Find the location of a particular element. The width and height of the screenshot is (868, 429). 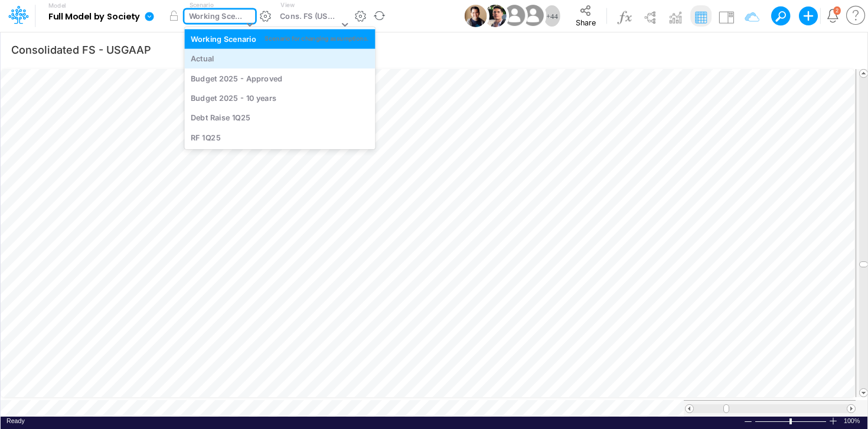

span: Ready is located at coordinates (16, 420).